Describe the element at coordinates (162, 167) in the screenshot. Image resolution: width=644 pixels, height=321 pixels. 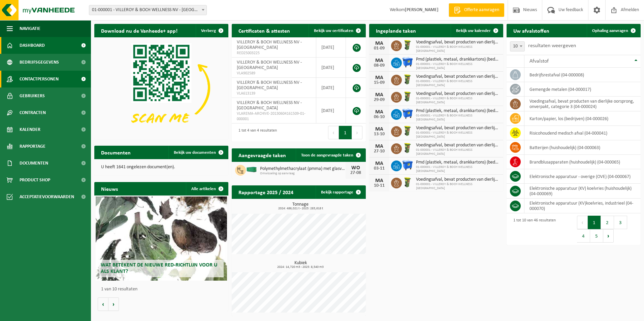
I see `p: U heeft 1641 ongelezen document(en).` at that location.